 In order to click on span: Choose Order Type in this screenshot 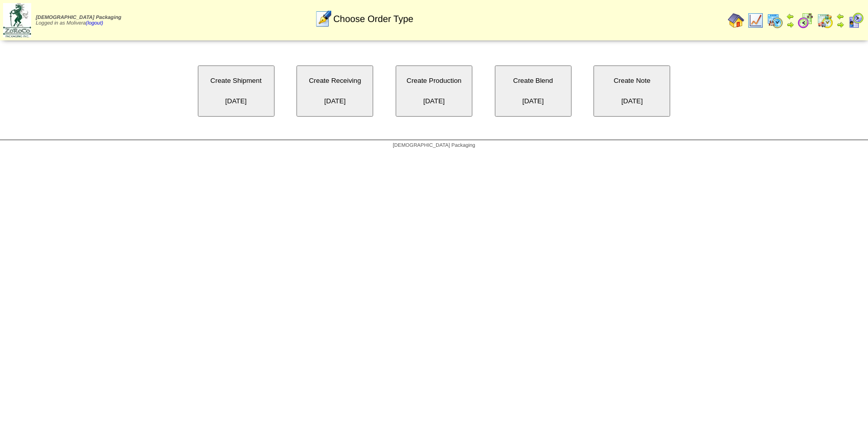, I will do `click(373, 19)`.